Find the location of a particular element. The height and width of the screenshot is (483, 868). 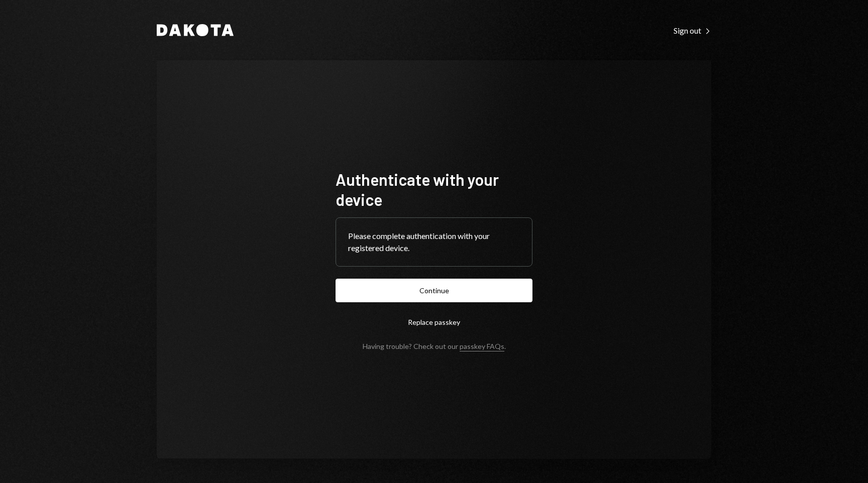

div: Sign out is located at coordinates (692, 30).